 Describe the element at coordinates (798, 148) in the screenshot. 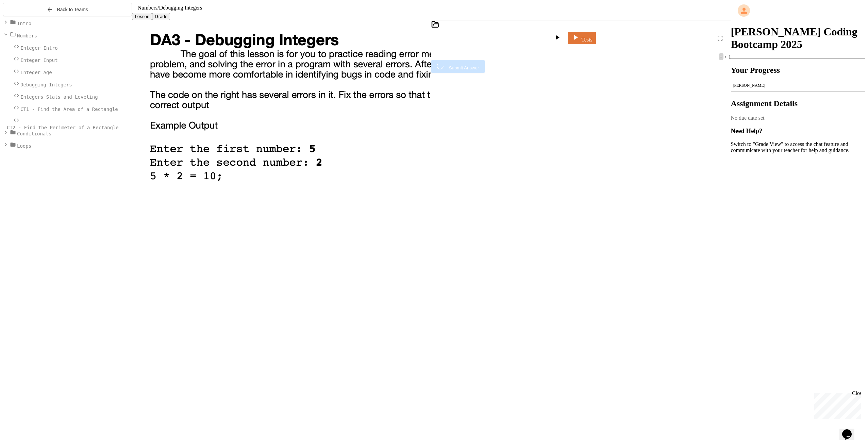

I see `p: Switch to "Grade View" to access the chat feature and communicate with your teacher for help and ...` at that location.